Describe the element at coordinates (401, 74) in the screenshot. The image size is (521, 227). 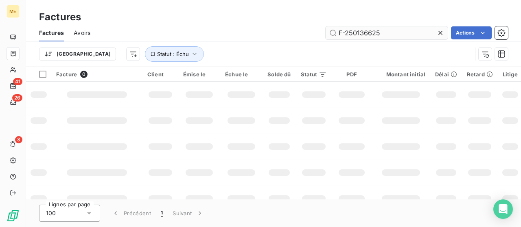
I see `div: Montant initial` at that location.